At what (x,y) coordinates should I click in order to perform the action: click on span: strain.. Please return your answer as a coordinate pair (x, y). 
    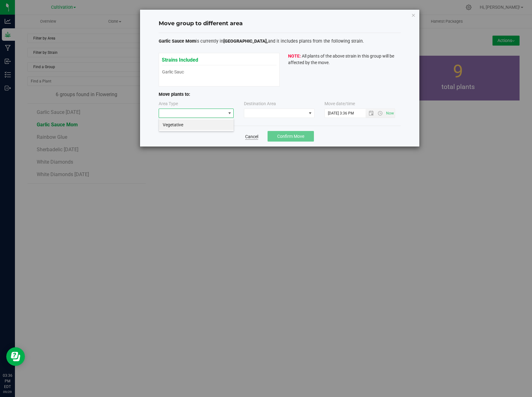
    Looking at the image, I should click on (357, 41).